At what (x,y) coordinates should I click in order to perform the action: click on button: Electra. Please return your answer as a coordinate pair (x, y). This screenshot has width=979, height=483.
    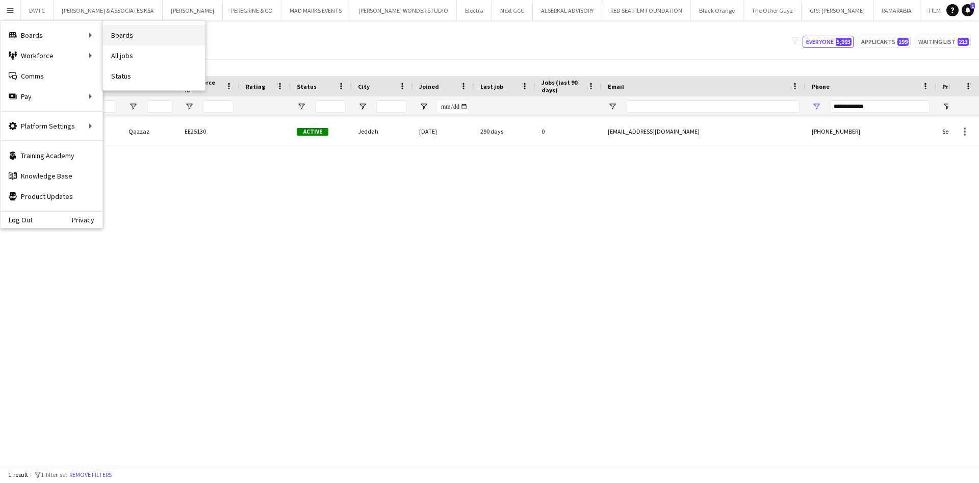
    Looking at the image, I should click on (474, 10).